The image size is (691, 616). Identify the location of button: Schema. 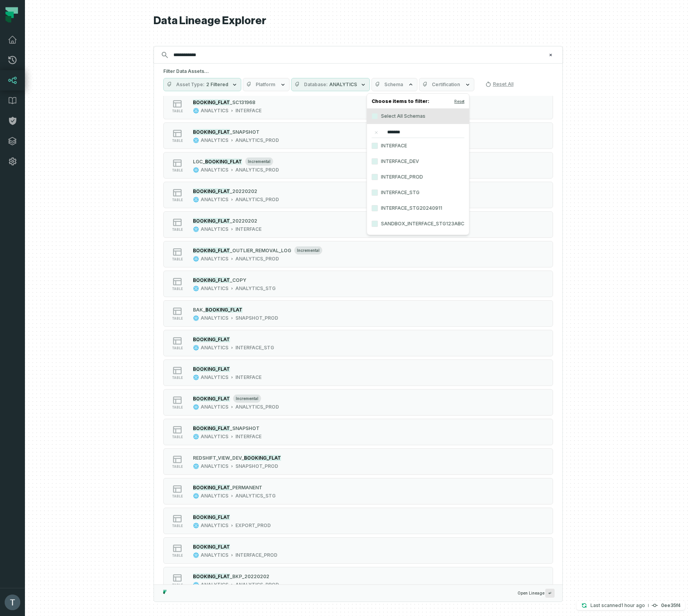
(395, 84).